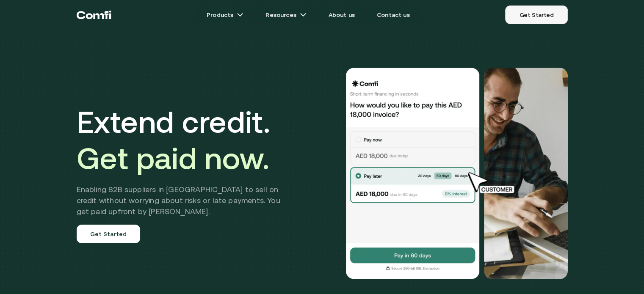  I want to click on a: Return to the top of the Comfi home page, so click(94, 14).